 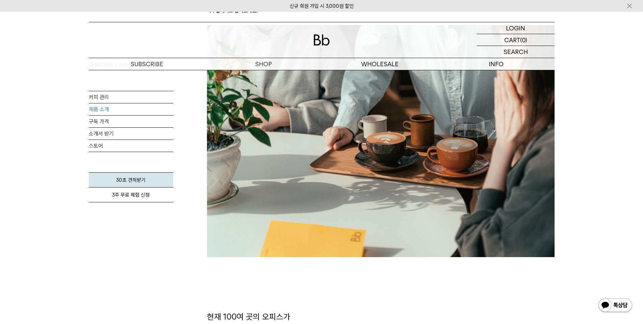 I want to click on a: SUBSCRIBE, so click(x=147, y=64).